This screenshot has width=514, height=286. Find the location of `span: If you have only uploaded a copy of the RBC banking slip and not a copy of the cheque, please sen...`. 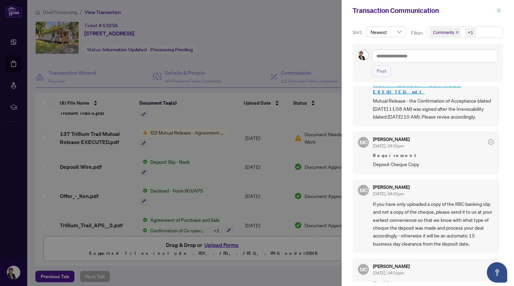

span: If you have only uploaded a copy of the RBC banking slip and not a copy of the cheque, please sen... is located at coordinates (433, 224).